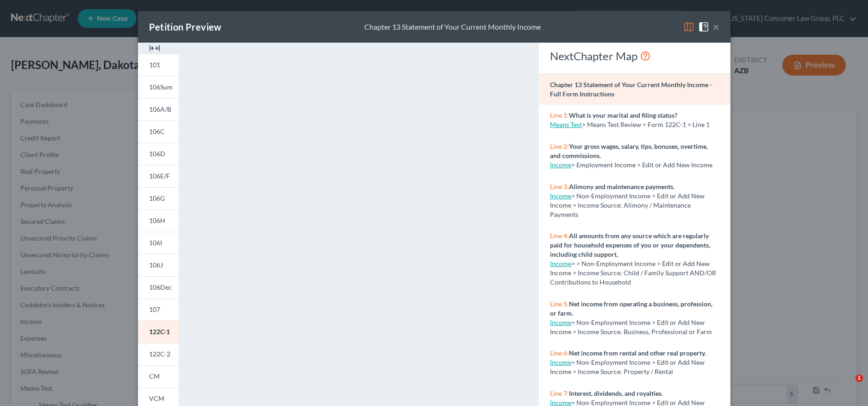 This screenshot has height=406, width=868. Describe the element at coordinates (159, 198) in the screenshot. I see `a: 106G` at that location.